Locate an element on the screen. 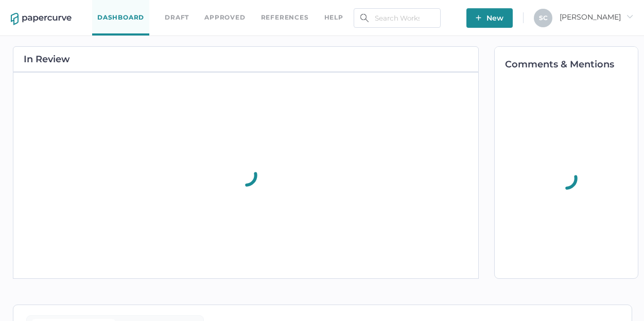  img: plus-white.e19ec114.svg is located at coordinates (478, 17).